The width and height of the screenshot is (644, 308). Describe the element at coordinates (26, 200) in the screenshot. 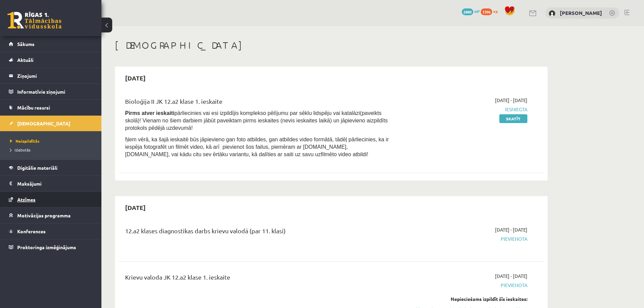

I see `span: Atzīmes` at that location.